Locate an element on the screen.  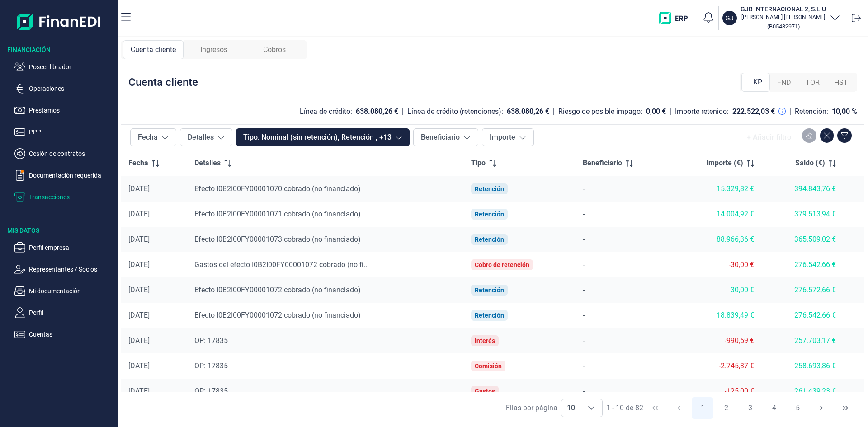
button: Page 3 is located at coordinates (750, 409).